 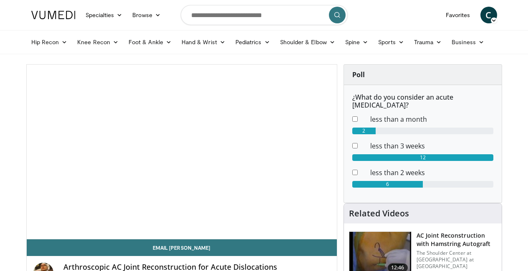 I want to click on img: VuMedi Logo, so click(x=53, y=15).